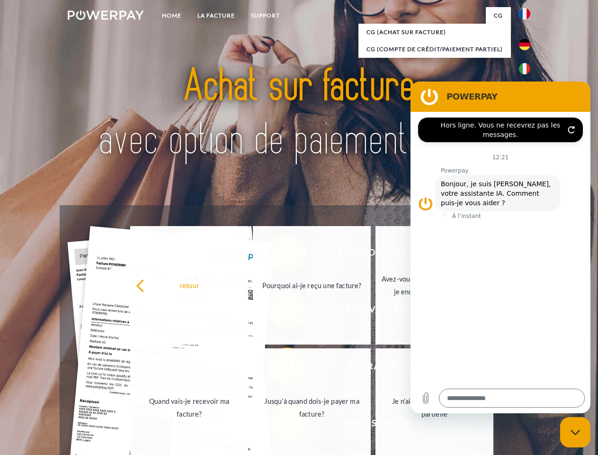 Image resolution: width=598 pixels, height=455 pixels. Describe the element at coordinates (90, 76) in the screenshot. I see `p: 12:21` at that location.